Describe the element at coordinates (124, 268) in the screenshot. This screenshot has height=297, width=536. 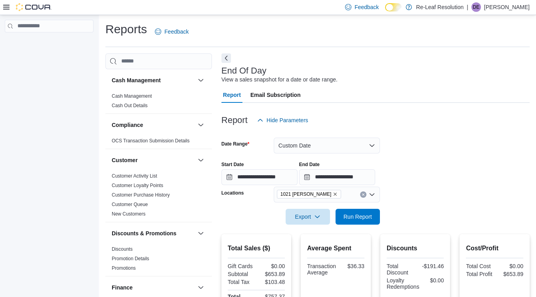
I see `span: Promotions` at that location.